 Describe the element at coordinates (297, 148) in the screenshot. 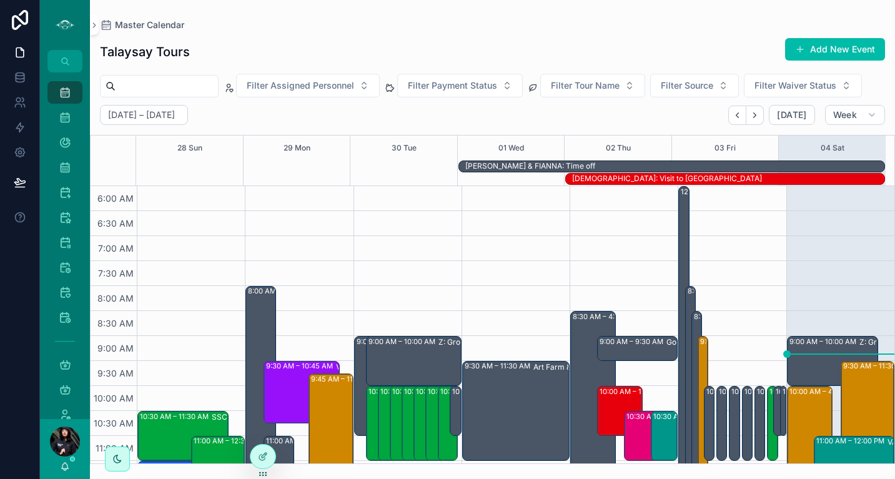

I see `div: 29 Mon` at that location.